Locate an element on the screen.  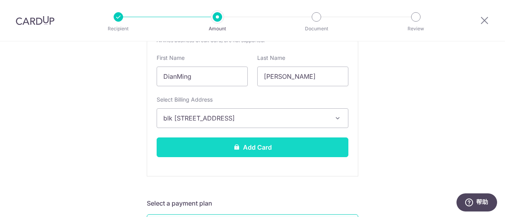
input: Cardholder First Name is located at coordinates (202, 77).